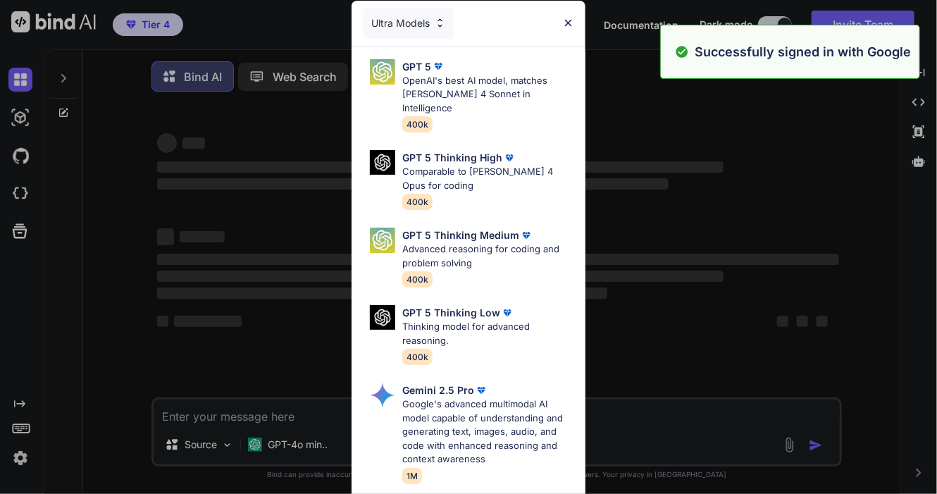  I want to click on p: GPT 5 Thinking High, so click(452, 157).